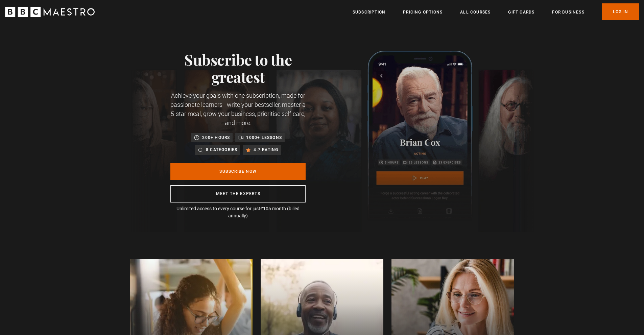 This screenshot has height=335, width=644. What do you see at coordinates (238, 109) in the screenshot?
I see `p: Achieve your goals with one subscription, made for passionate learners - write your bestseller, m...` at bounding box center [238, 109].